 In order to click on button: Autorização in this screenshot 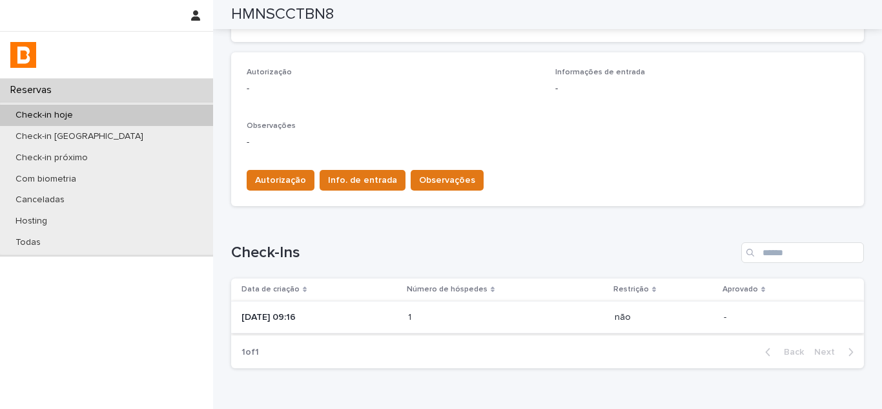, I will do `click(280, 180)`.